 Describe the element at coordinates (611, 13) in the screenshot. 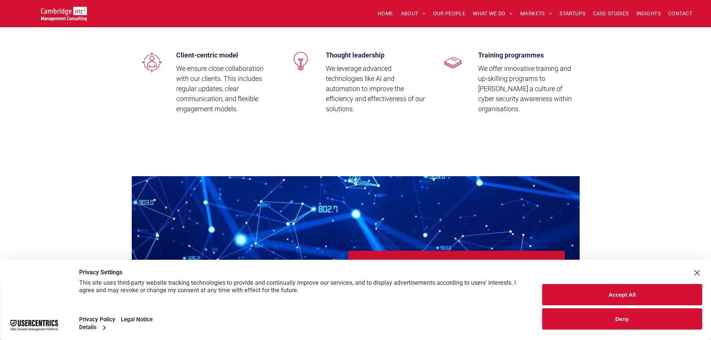

I see `a: CASE STUDIES` at that location.